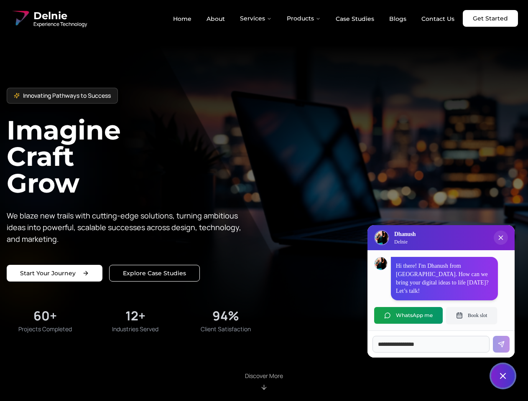 The height and width of the screenshot is (401, 528). What do you see at coordinates (397, 19) in the screenshot?
I see `a: Blogs` at bounding box center [397, 19].